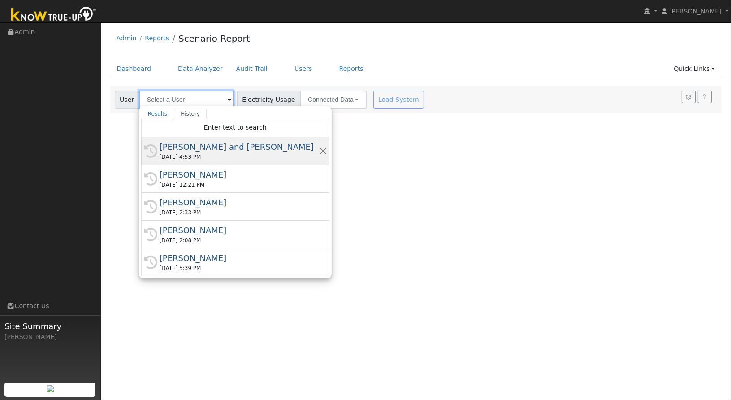 This screenshot has width=731, height=400. I want to click on a: Audit Trail, so click(252, 69).